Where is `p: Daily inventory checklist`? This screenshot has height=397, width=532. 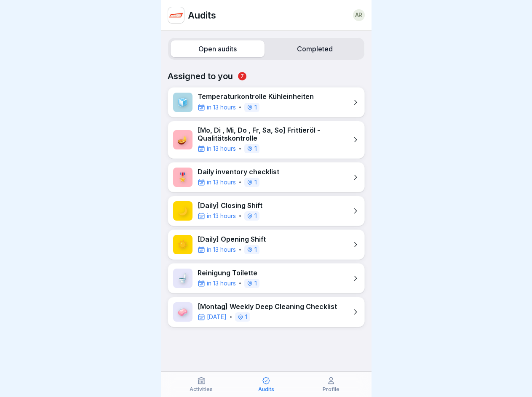 p: Daily inventory checklist is located at coordinates (238, 172).